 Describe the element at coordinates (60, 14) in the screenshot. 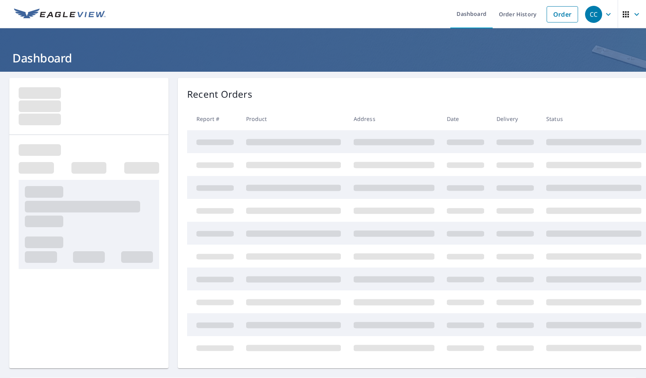

I see `img: EV Logo` at that location.